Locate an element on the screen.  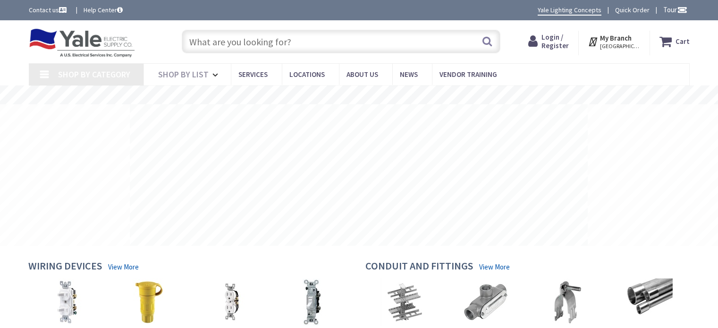
a: Quick Order is located at coordinates (632, 10).